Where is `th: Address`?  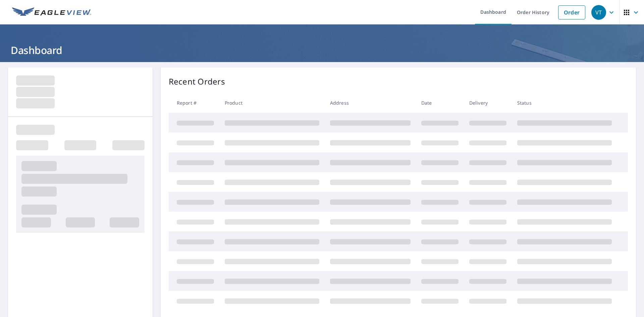
th: Address is located at coordinates (371, 103).